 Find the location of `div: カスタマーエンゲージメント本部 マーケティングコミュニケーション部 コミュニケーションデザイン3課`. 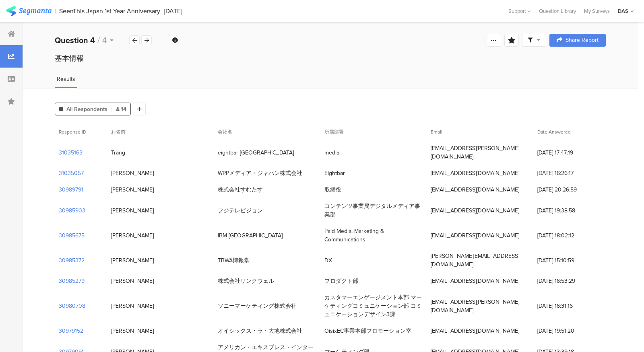

div: カスタマーエンゲージメント本部 マーケティングコミュニケーション部 コミュニケーションデザイン3課 is located at coordinates (373, 306).